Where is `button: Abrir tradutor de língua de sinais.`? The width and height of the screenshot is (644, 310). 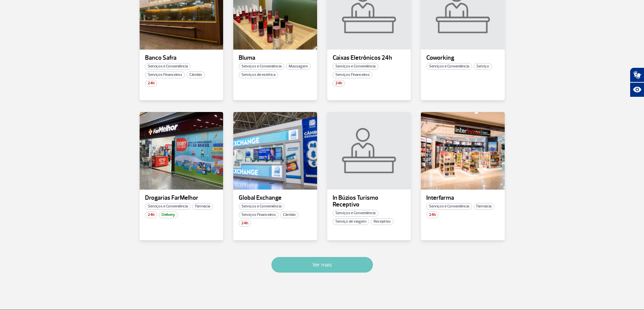
button: Abrir tradutor de língua de sinais. is located at coordinates (637, 75).